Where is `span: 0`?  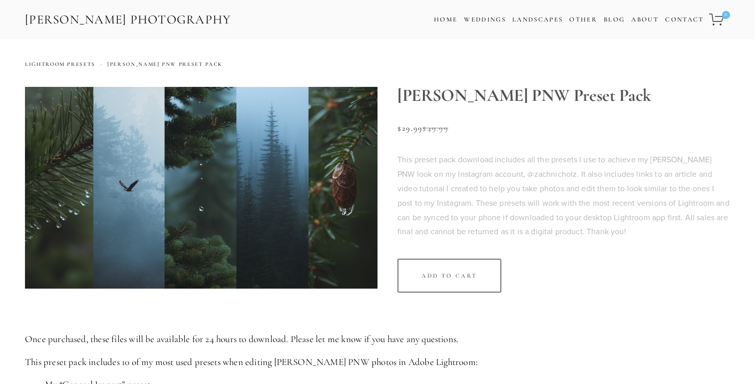 span: 0 is located at coordinates (726, 15).